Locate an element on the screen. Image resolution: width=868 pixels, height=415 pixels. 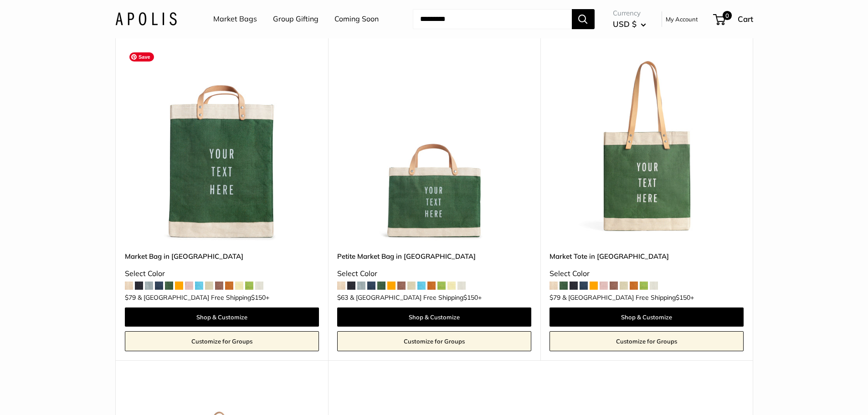
a: Coming Soon is located at coordinates (356, 19).